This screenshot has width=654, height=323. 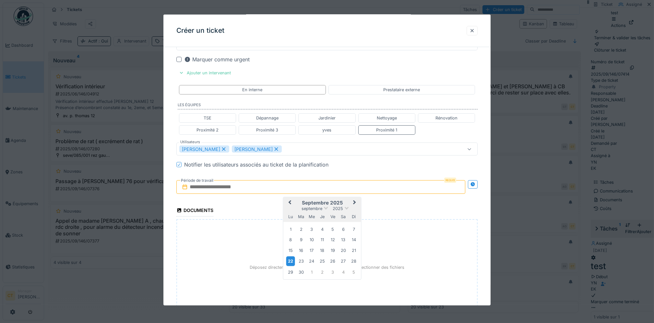 What do you see at coordinates (200, 30) in the screenshot?
I see `h3: Créer un ticket` at bounding box center [200, 30].